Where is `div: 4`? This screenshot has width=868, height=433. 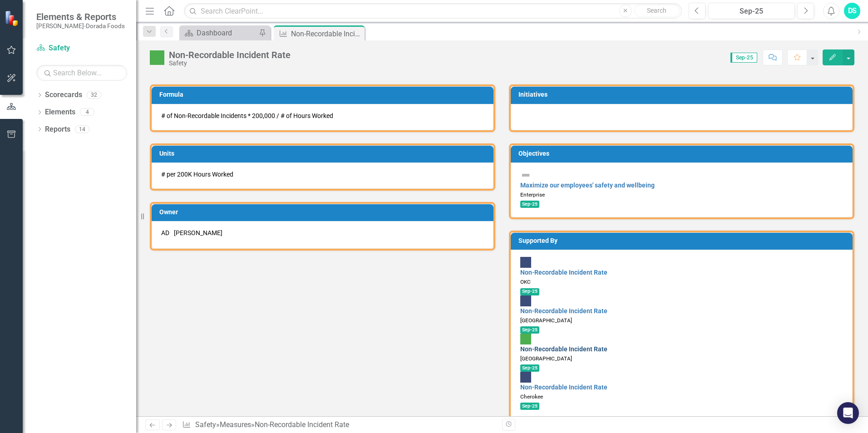 div: 4 is located at coordinates (88, 112).